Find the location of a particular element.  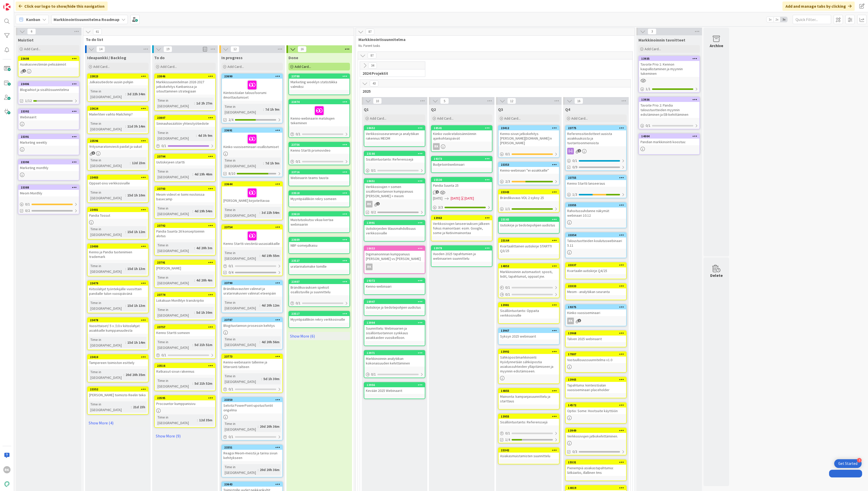

div: 23754Kenno Startti viestintä uusasiakkaille is located at coordinates (252, 236).